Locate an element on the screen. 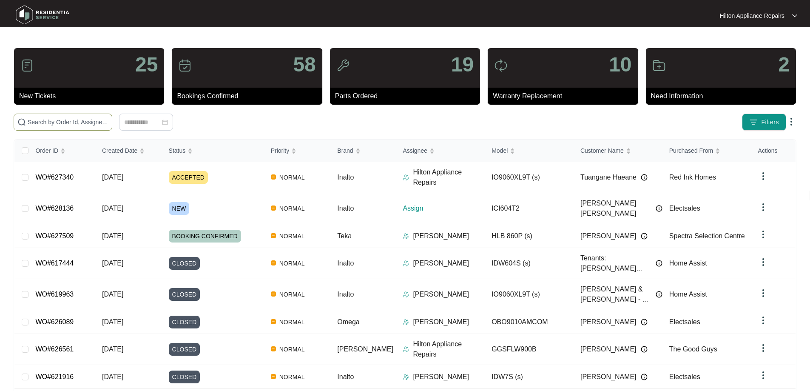  p: Parts Ordered is located at coordinates (407, 96).